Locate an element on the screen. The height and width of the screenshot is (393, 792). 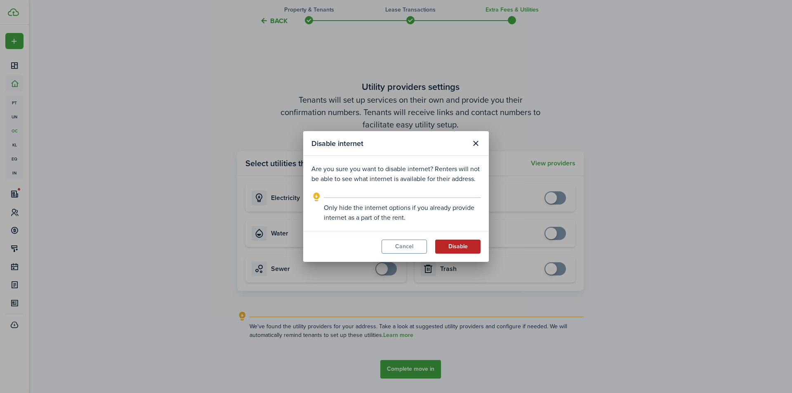
button: Cancel is located at coordinates (404, 247).